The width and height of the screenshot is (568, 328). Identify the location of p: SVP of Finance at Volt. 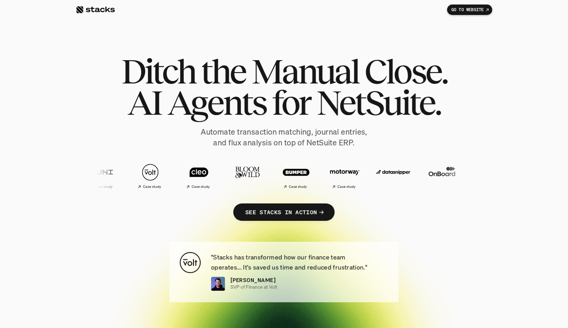
(254, 286).